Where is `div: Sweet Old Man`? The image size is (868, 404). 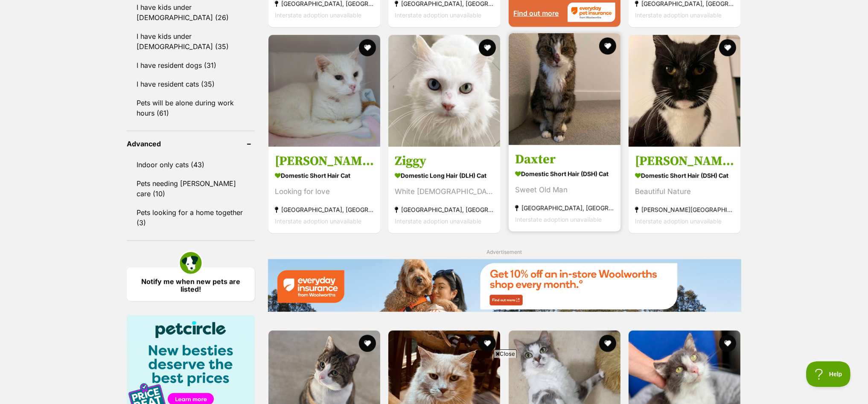
div: Sweet Old Man is located at coordinates (565, 190).